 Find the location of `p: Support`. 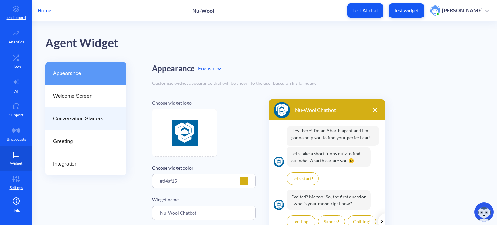

p: Support is located at coordinates (16, 115).